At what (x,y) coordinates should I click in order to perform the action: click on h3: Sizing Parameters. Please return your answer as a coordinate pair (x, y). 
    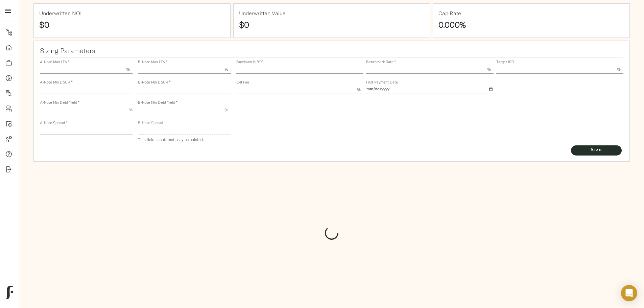
    Looking at the image, I should click on (331, 51).